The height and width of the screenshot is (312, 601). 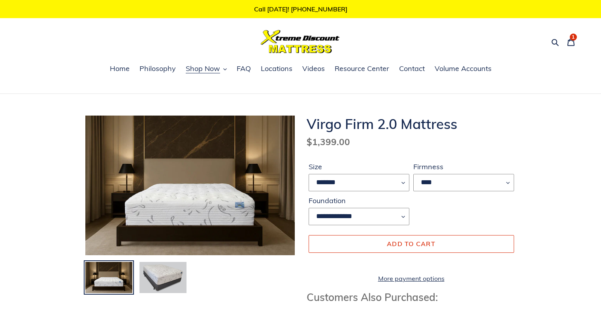 I want to click on span: Volume Accounts, so click(x=463, y=69).